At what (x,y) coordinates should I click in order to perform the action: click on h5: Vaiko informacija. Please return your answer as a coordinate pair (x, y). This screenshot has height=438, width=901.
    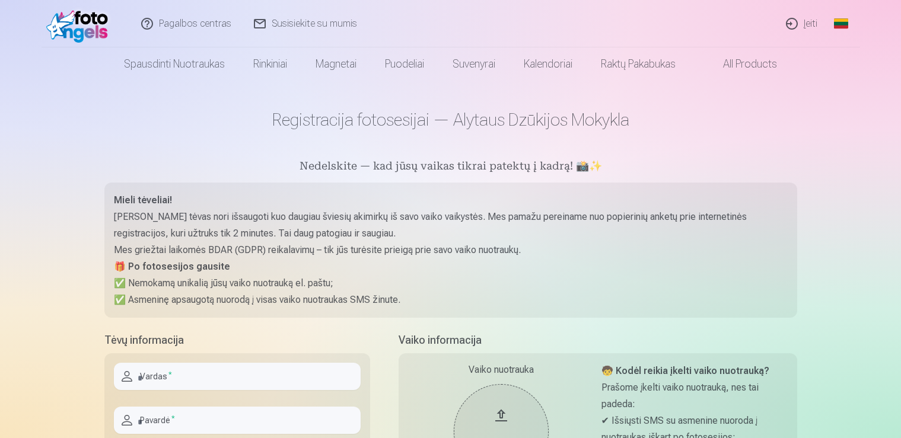
    Looking at the image, I should click on (598, 341).